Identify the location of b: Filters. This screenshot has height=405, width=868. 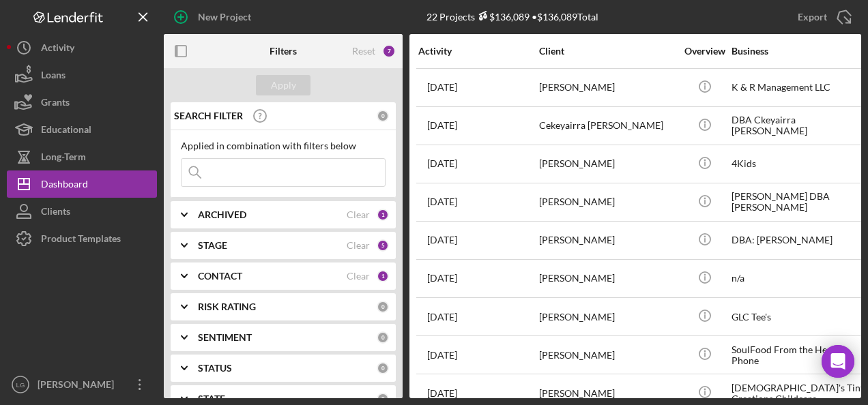
(283, 51).